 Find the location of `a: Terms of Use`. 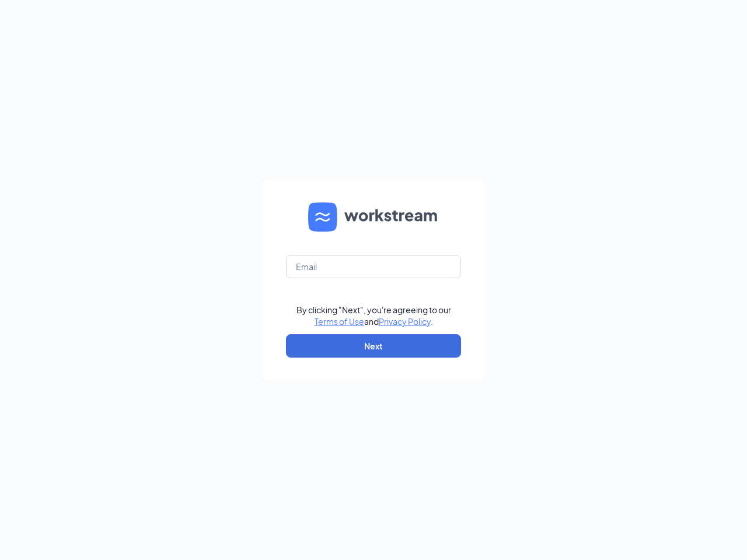

a: Terms of Use is located at coordinates (339, 322).